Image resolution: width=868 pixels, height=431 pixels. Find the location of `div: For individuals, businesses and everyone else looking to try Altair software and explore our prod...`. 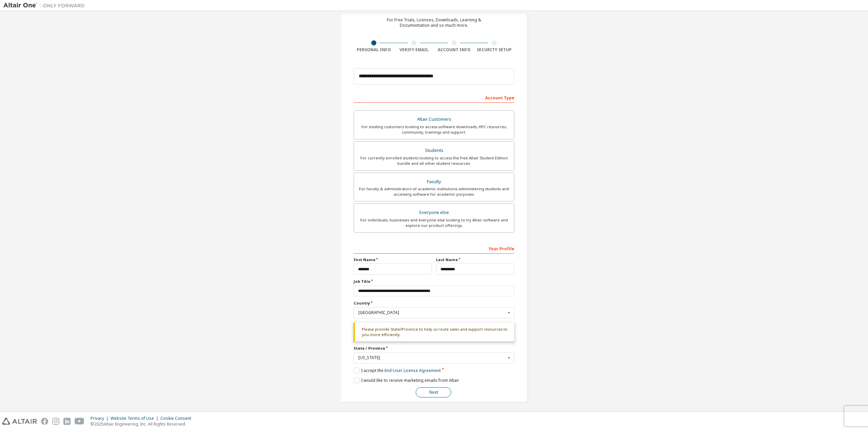

div: For individuals, businesses and everyone else looking to try Altair software and explore our prod... is located at coordinates (434, 223).